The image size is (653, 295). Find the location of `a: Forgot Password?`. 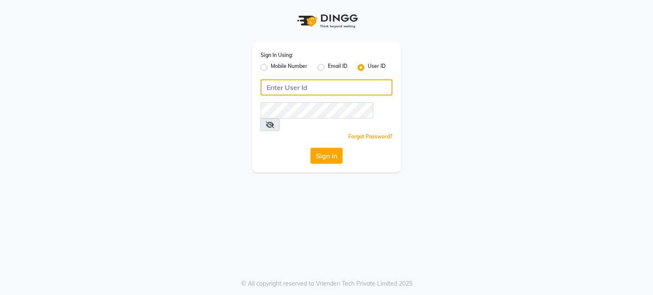

a: Forgot Password? is located at coordinates (370, 136).